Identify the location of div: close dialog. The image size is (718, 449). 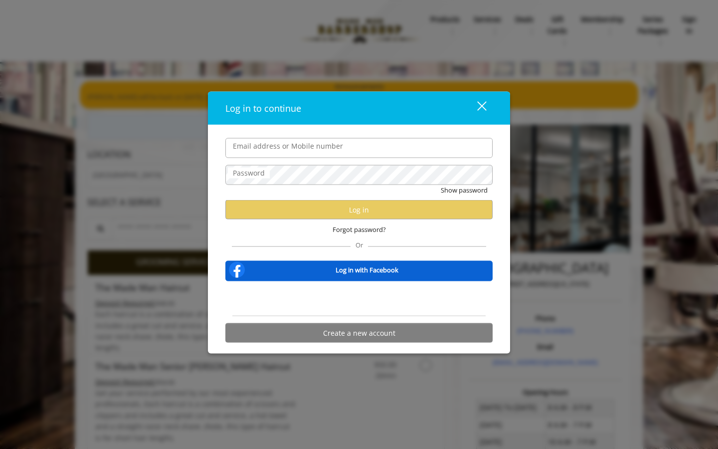
(476, 108).